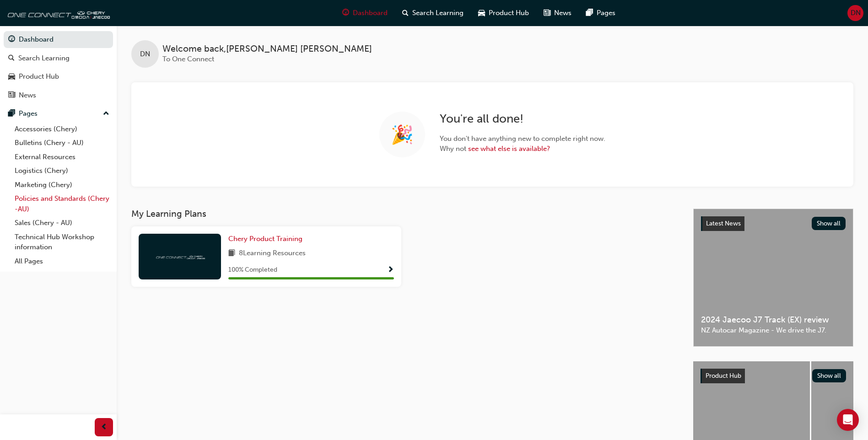 The height and width of the screenshot is (440, 868). I want to click on span: prev-icon, so click(104, 427).